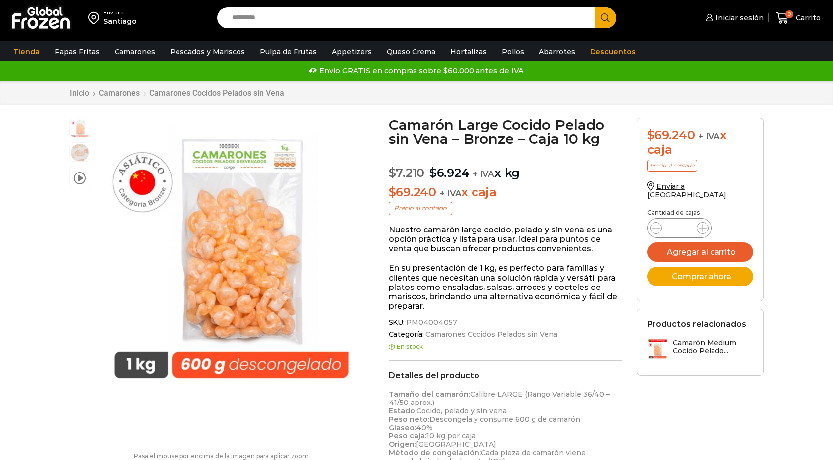 Image resolution: width=833 pixels, height=460 pixels. I want to click on div: Enviar a, so click(120, 13).